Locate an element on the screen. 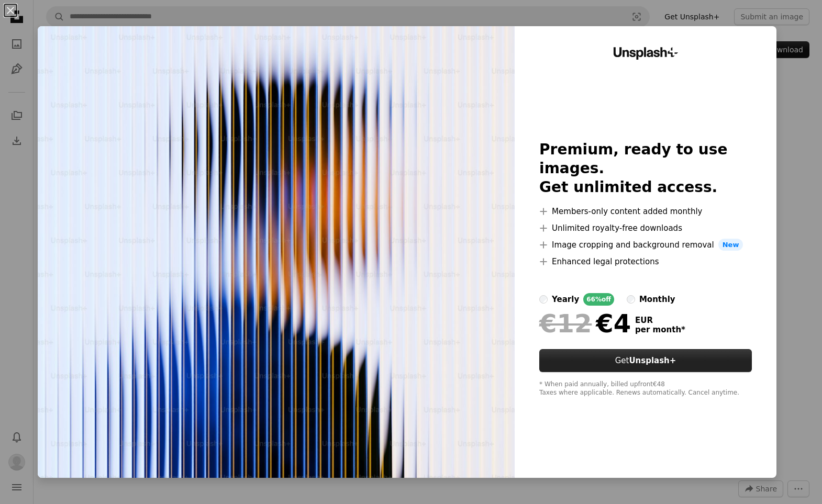 This screenshot has width=822, height=504. div: €4 is located at coordinates (585, 323).